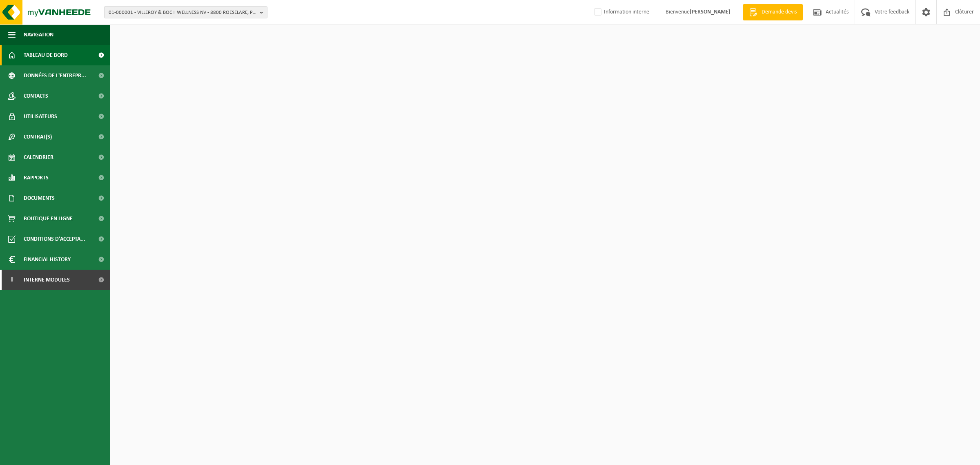 This screenshot has width=980, height=465. I want to click on span: Rapports, so click(36, 178).